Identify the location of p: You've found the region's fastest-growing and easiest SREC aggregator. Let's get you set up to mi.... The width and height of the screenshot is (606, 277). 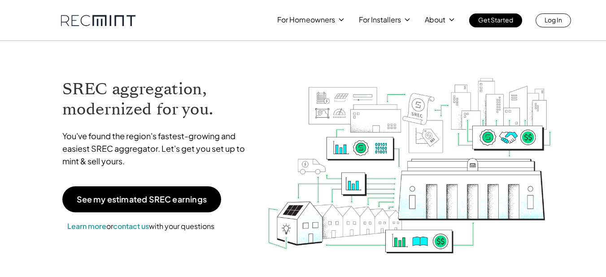
(158, 149).